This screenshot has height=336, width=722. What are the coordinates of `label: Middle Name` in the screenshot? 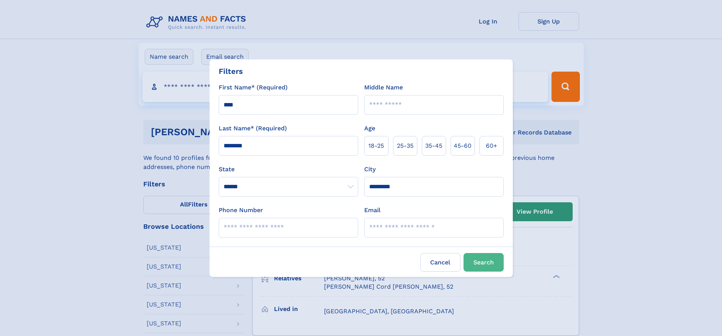 It's located at (383, 88).